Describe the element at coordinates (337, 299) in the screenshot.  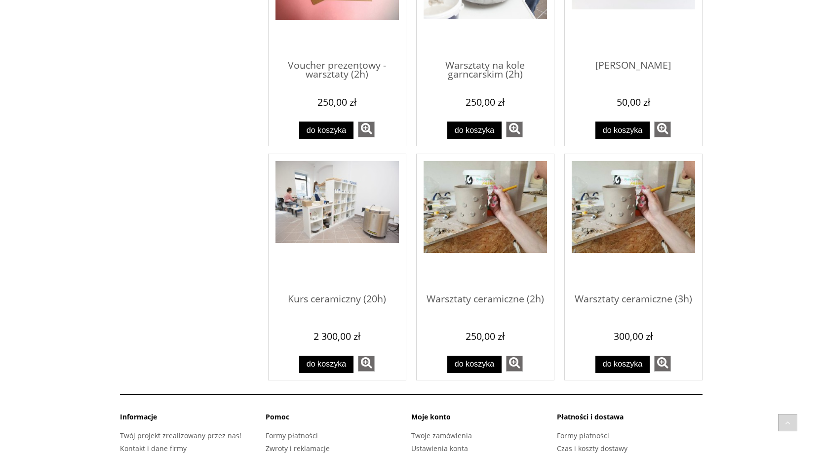
I see `span: Kurs ceramiczny (20h)` at that location.